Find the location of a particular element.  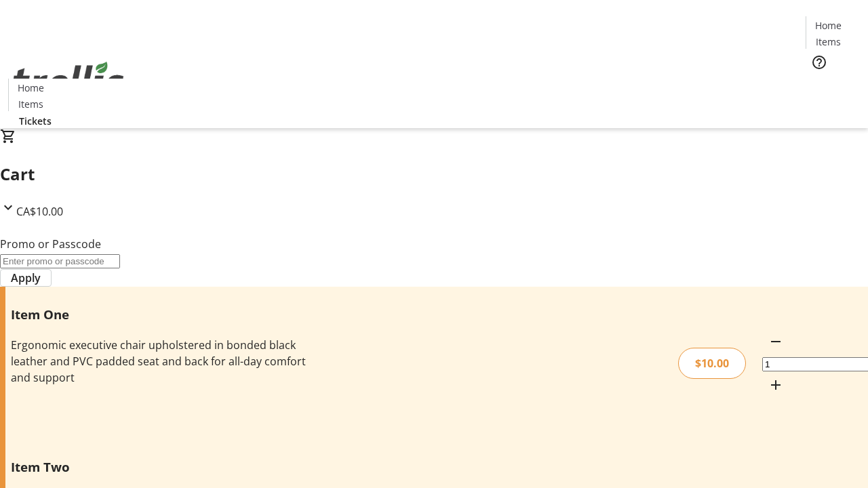

button: Help is located at coordinates (819, 62).